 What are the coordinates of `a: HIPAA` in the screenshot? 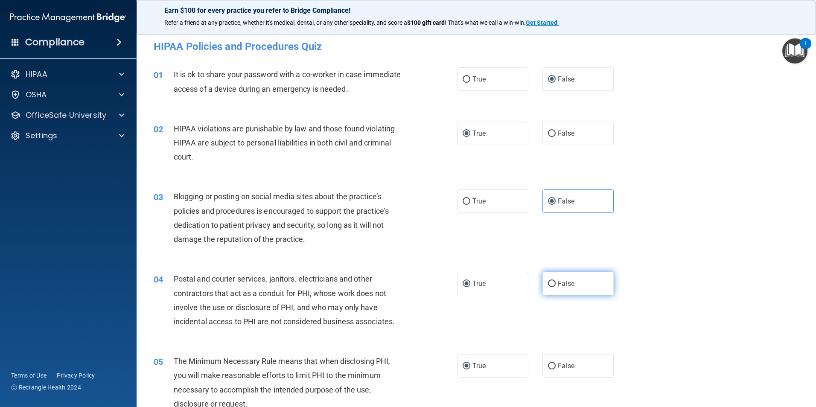 It's located at (67, 74).